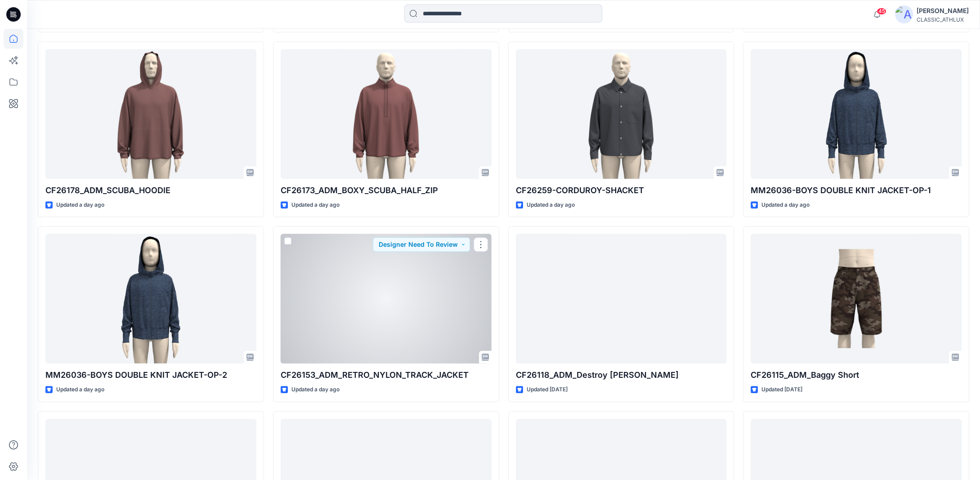 This screenshot has width=980, height=480. Describe the element at coordinates (856, 375) in the screenshot. I see `p: CF26115_ADM_Baggy Short` at that location.